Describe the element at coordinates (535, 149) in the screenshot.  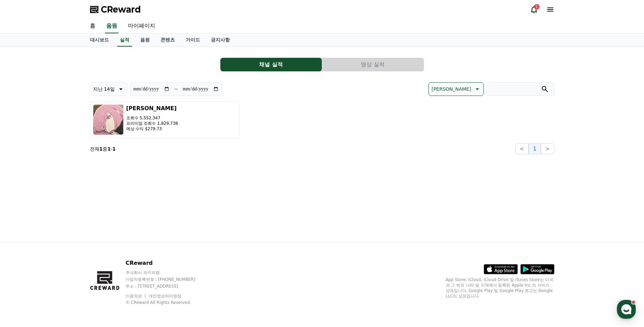
I see `button: 1` at that location.